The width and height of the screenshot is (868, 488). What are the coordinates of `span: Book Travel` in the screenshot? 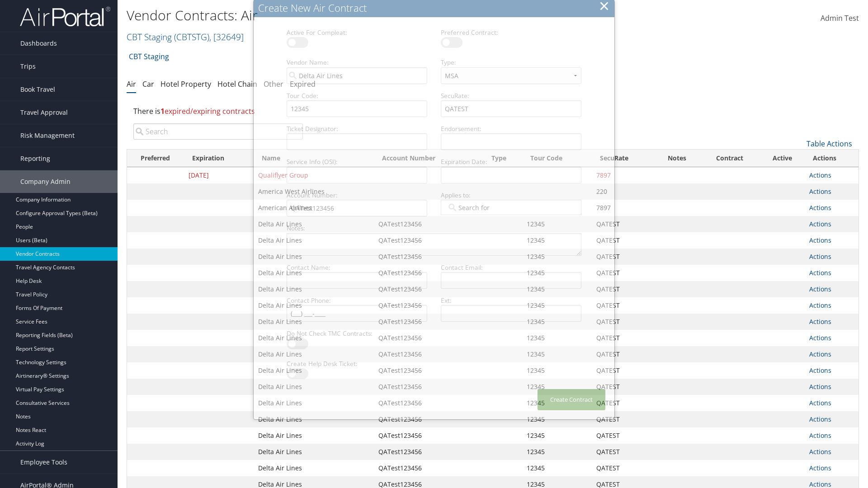 It's located at (38, 89).